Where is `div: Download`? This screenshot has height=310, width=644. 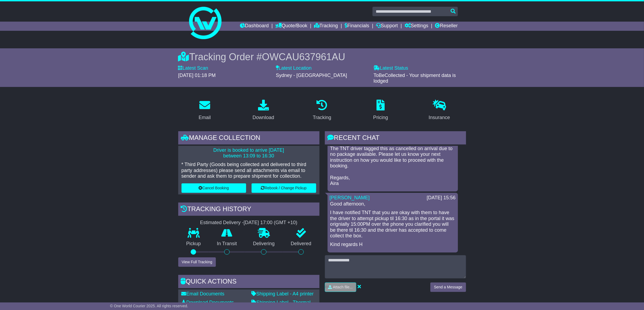 div: Download is located at coordinates (263, 118).